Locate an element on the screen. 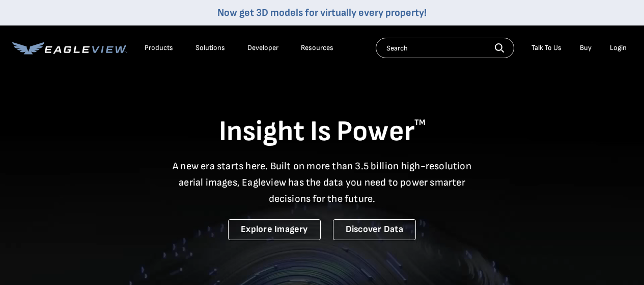  h1: Insight Is Power is located at coordinates (322, 132).